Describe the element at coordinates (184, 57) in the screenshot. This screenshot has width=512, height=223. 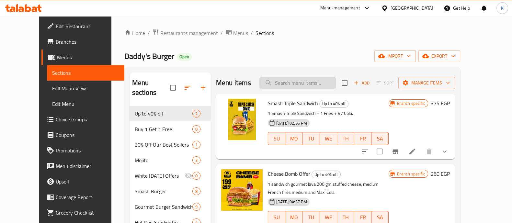
I see `span: Open` at that location.